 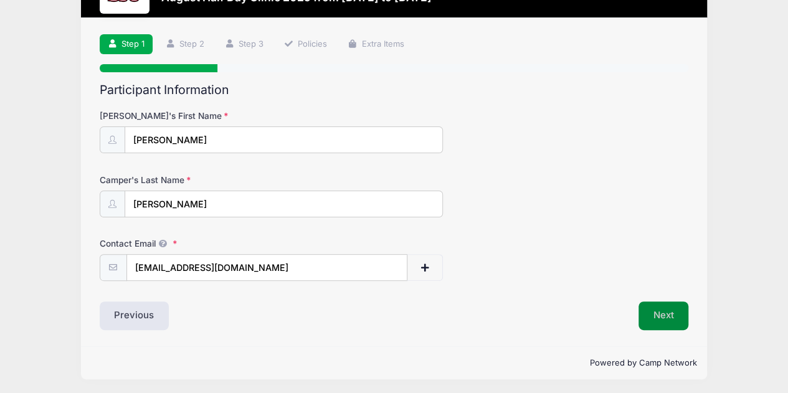 I want to click on a: Step 3, so click(x=244, y=44).